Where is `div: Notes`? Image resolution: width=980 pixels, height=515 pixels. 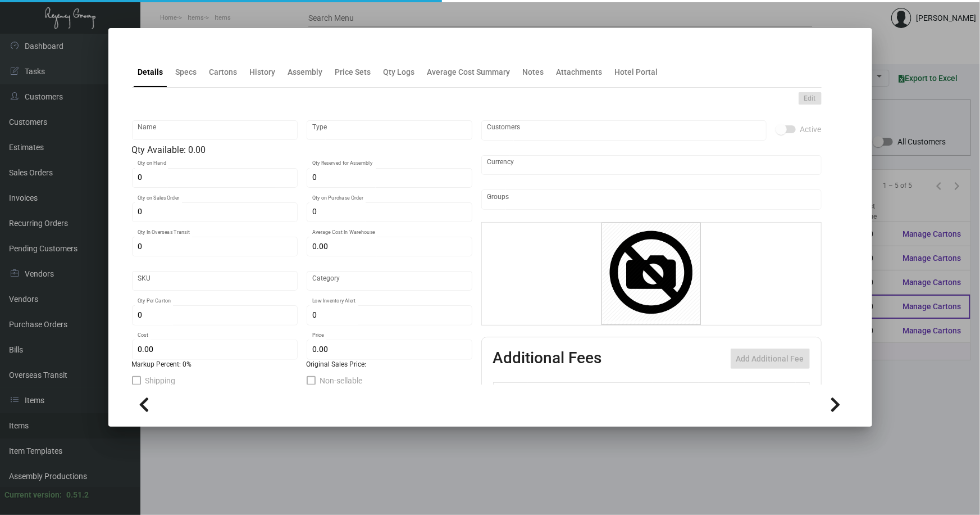
div: Notes is located at coordinates (533, 72).